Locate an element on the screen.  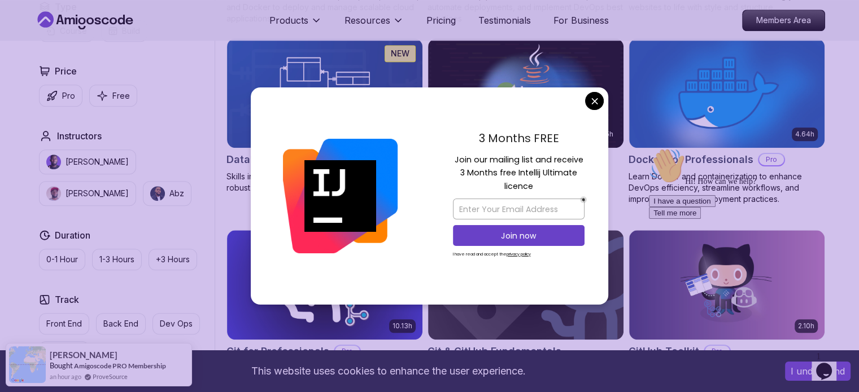
img: Docker For Professionals card is located at coordinates (727, 93).